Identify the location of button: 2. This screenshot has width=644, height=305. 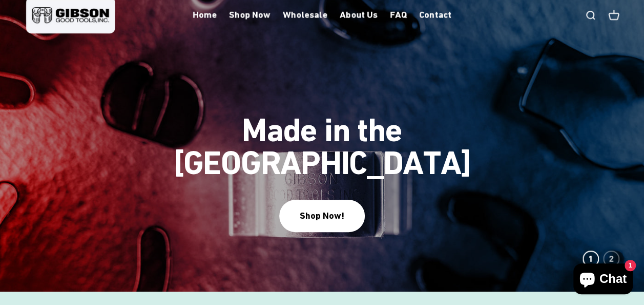
(611, 259).